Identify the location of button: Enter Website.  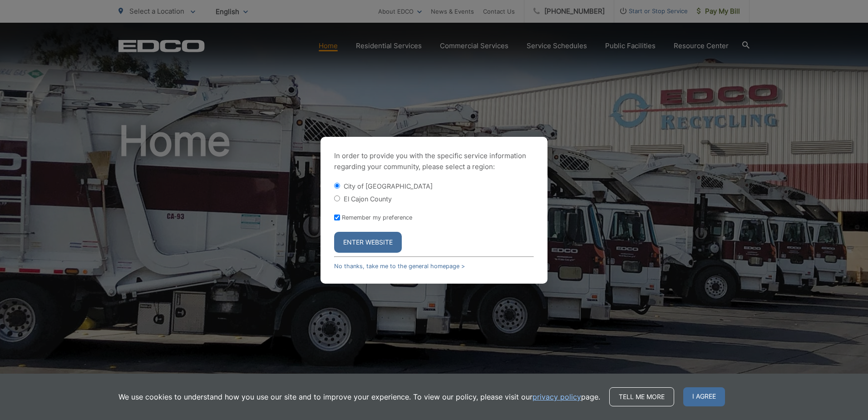
(368, 242).